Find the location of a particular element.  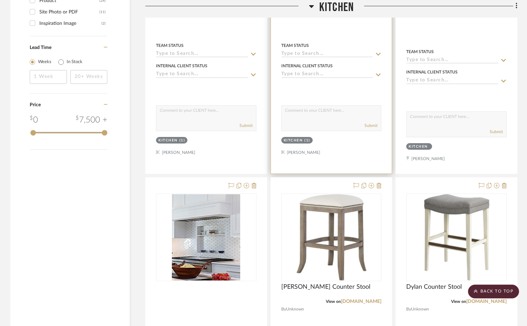

span: Lead Time is located at coordinates (40, 48).